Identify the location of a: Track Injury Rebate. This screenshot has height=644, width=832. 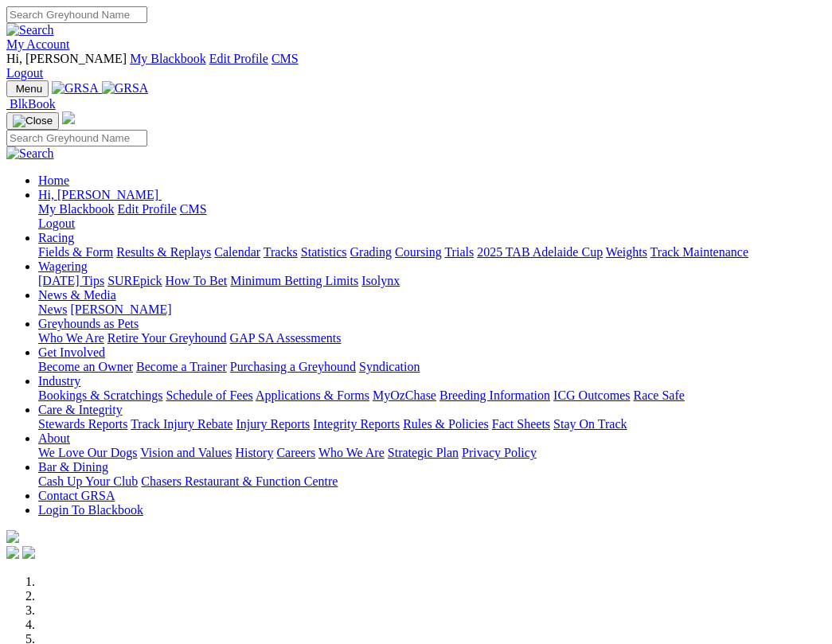
(182, 424).